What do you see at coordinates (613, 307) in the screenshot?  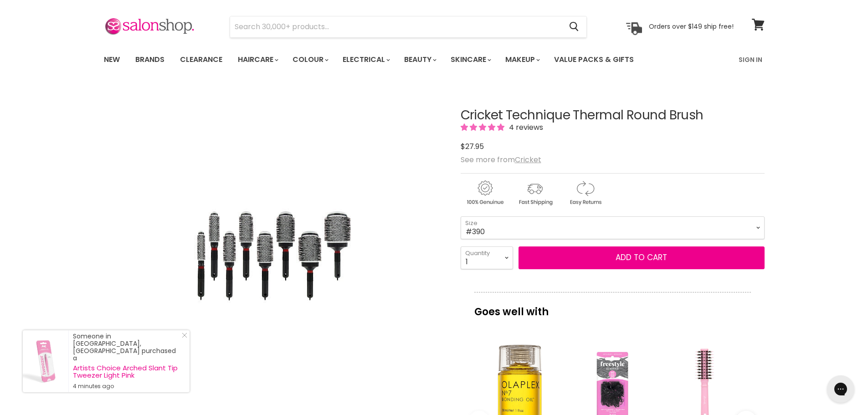 I see `p: Goes well with` at bounding box center [613, 307].